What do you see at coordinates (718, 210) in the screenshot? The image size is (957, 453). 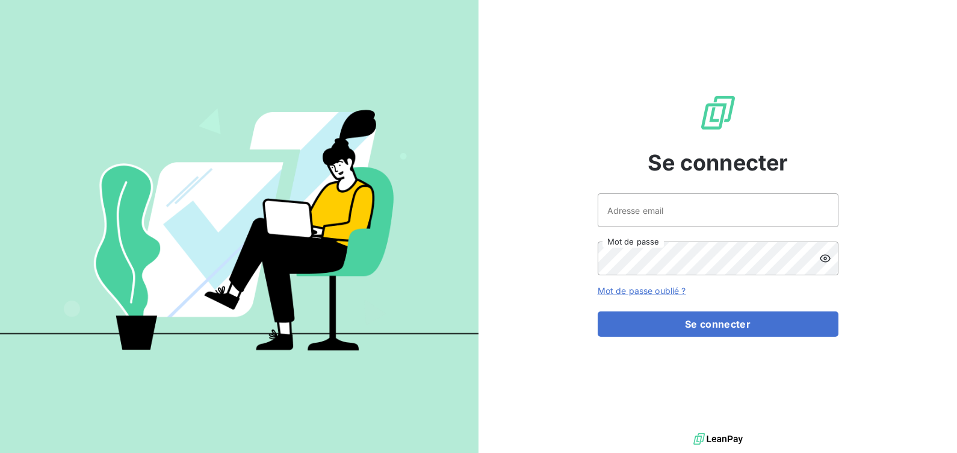 I see `input: placeholder` at bounding box center [718, 210].